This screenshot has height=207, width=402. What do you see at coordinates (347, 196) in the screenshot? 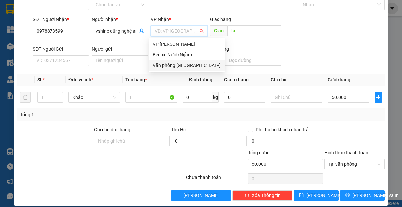
I see `span: printer` at bounding box center [347, 196].